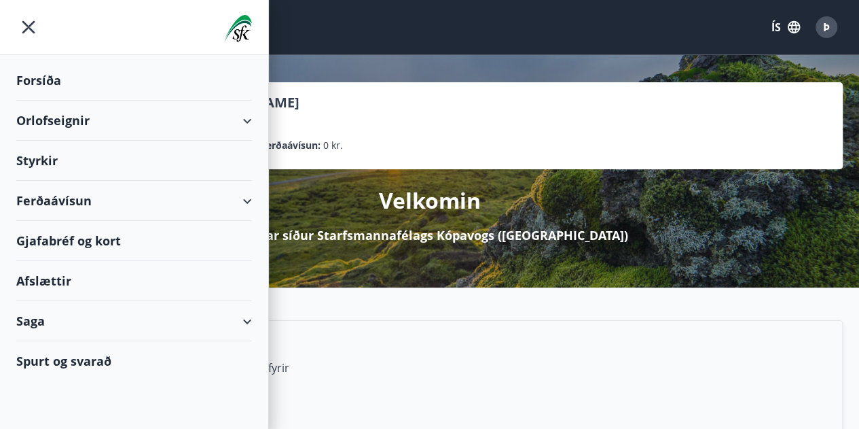  I want to click on div: Styrkir, so click(134, 160).